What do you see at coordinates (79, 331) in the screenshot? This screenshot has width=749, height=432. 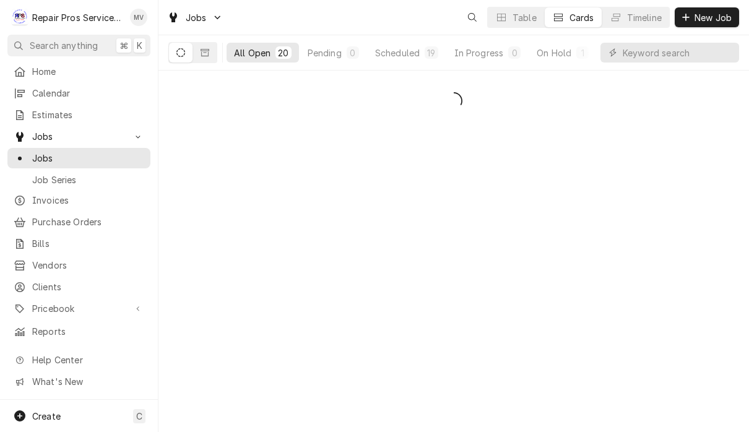 I see `a: Reports` at bounding box center [79, 331].